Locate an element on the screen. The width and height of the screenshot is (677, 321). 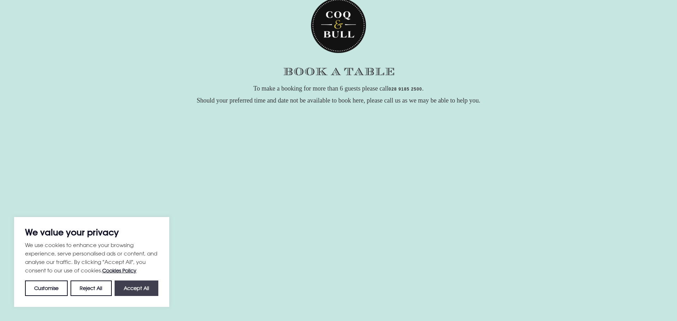
button: Reject All is located at coordinates (91, 288).